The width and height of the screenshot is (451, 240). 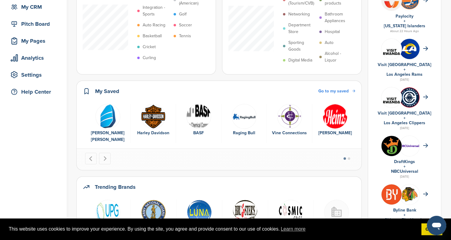 What do you see at coordinates (91, 158) in the screenshot?
I see `button: Go to last slide` at bounding box center [91, 158].